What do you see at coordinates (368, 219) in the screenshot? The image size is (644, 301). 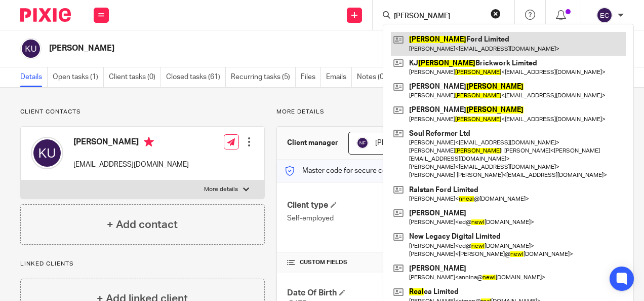 I see `p: Self-employed` at bounding box center [368, 219].